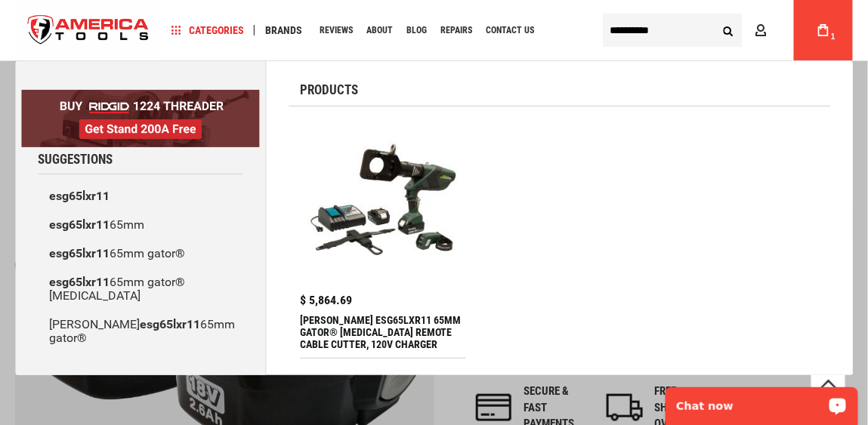 The width and height of the screenshot is (868, 425). Describe the element at coordinates (510, 30) in the screenshot. I see `span: Contact Us` at that location.